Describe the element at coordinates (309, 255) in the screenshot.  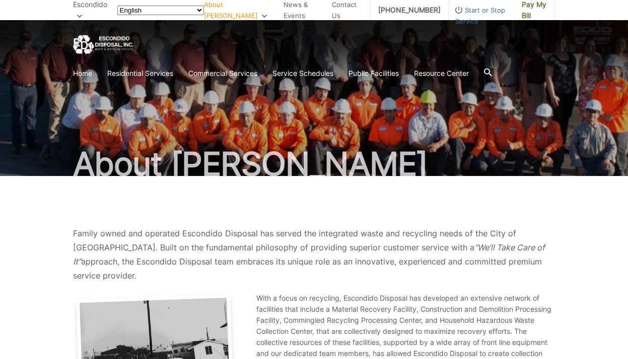
I see `em: “We’ll Take Care of It”` at that location.